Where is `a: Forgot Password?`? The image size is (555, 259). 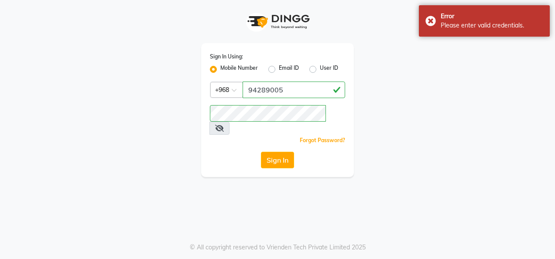
a: Forgot Password? is located at coordinates (322, 140).